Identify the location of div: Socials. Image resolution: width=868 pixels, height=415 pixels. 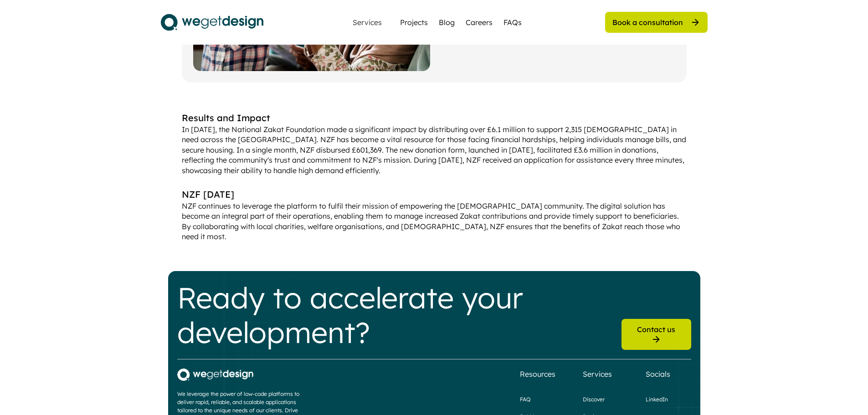
(658, 374).